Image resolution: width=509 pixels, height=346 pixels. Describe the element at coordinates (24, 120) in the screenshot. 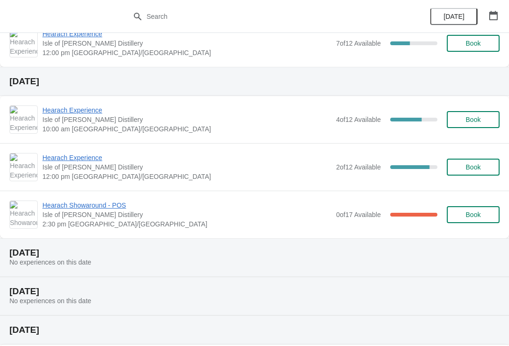

I see `img: Hearach Experience | Isle of Harris Distillery | 10:00 am Europe/London` at that location.